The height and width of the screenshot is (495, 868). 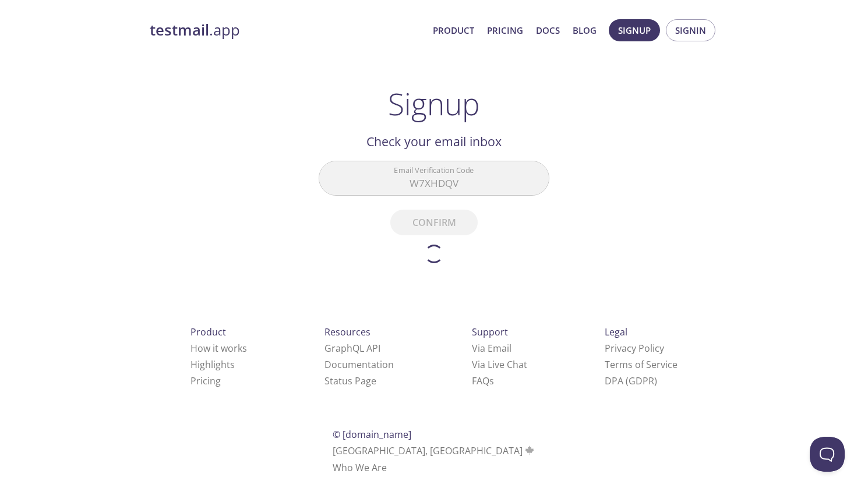 I want to click on h2: Check your email inbox, so click(x=434, y=141).